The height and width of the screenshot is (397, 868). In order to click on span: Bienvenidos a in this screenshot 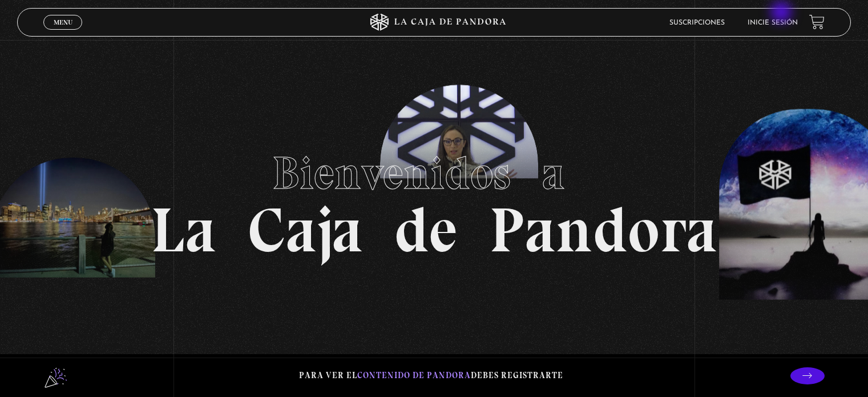, I will do `click(434, 174)`.